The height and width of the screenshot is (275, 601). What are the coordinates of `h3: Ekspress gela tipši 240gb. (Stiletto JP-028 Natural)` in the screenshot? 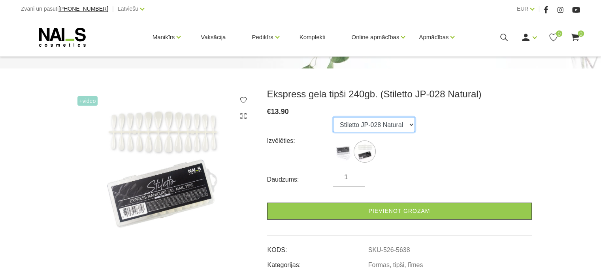 It's located at (400, 94).